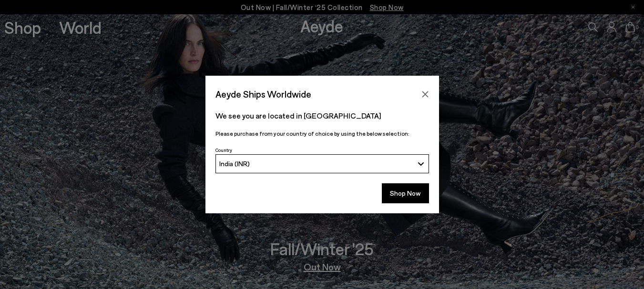 The image size is (644, 289). Describe the element at coordinates (224, 150) in the screenshot. I see `span: Country` at that location.